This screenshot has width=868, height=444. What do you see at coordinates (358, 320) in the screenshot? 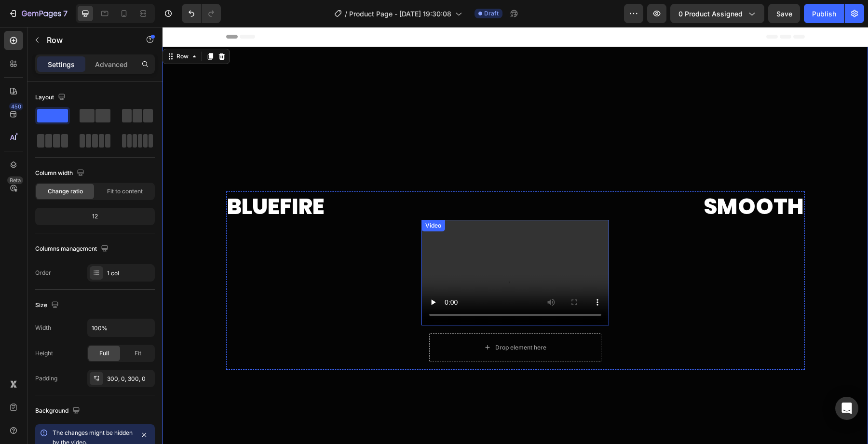
I see `div: Drop element here` at bounding box center [358, 320].